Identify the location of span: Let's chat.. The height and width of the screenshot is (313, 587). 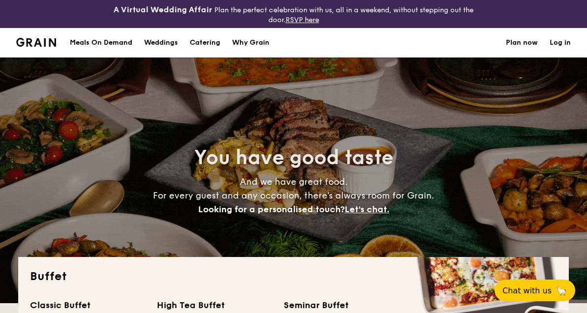
(366, 209).